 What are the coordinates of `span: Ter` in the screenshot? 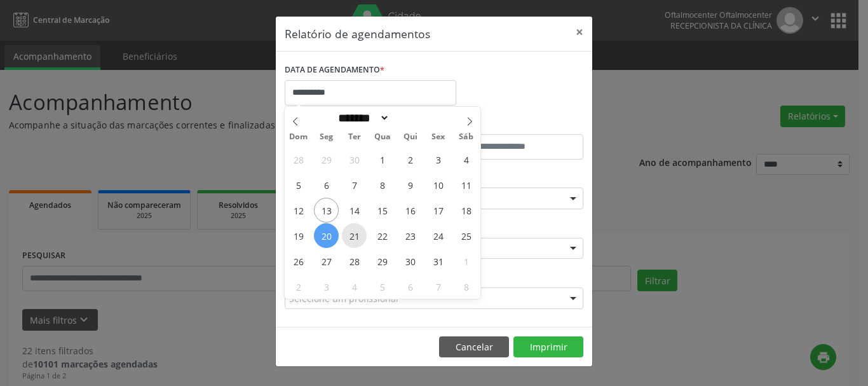 It's located at (354, 137).